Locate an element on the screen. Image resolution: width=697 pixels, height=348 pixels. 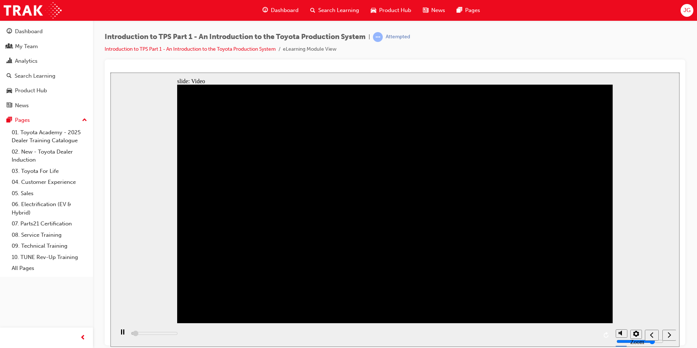
div: Product Hub is located at coordinates (31, 90).